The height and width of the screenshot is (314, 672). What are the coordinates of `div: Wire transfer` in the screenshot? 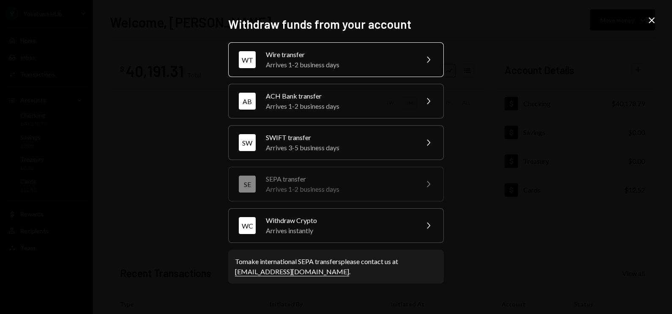 It's located at (339, 55).